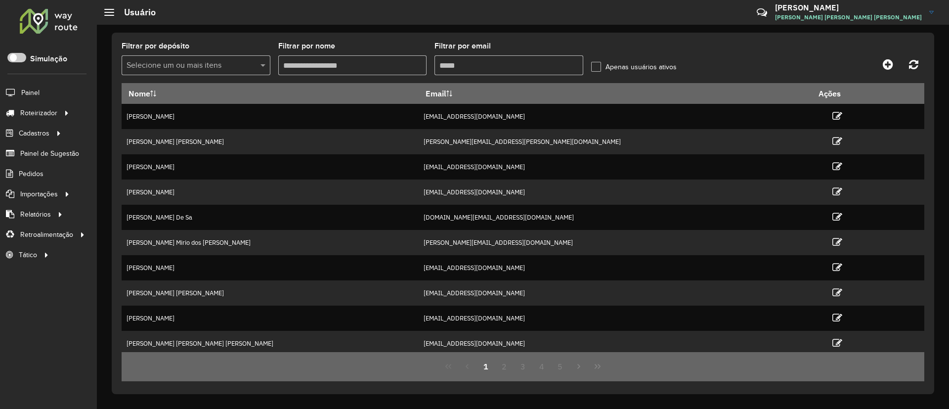  What do you see at coordinates (34, 133) in the screenshot?
I see `span: Cadastros` at bounding box center [34, 133].